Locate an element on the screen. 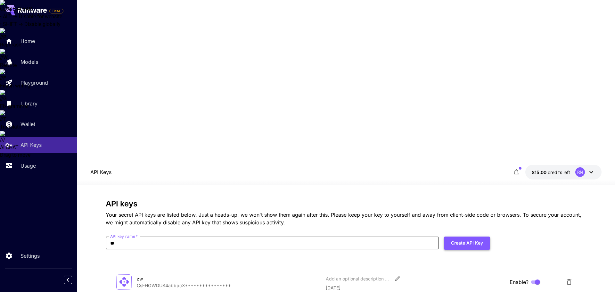 Image resolution: width=615 pixels, height=292 pixels. span: $15.00 is located at coordinates (539, 172).